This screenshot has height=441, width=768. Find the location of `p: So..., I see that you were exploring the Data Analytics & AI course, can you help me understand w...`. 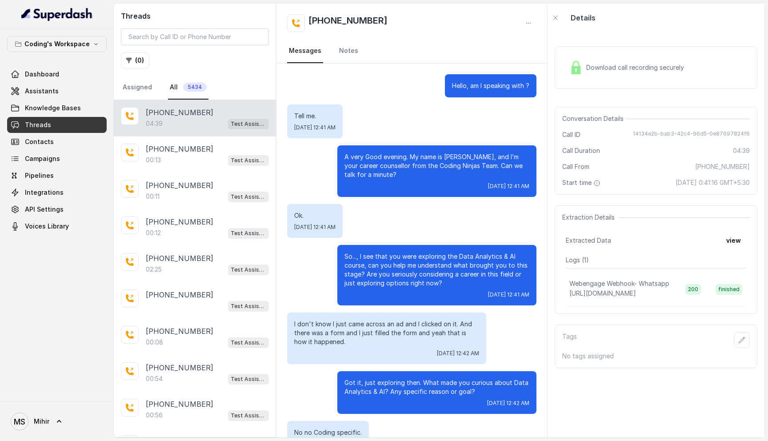

p: So..., I see that you were exploring the Data Analytics & AI course, can you help me understand w... is located at coordinates (437, 270).